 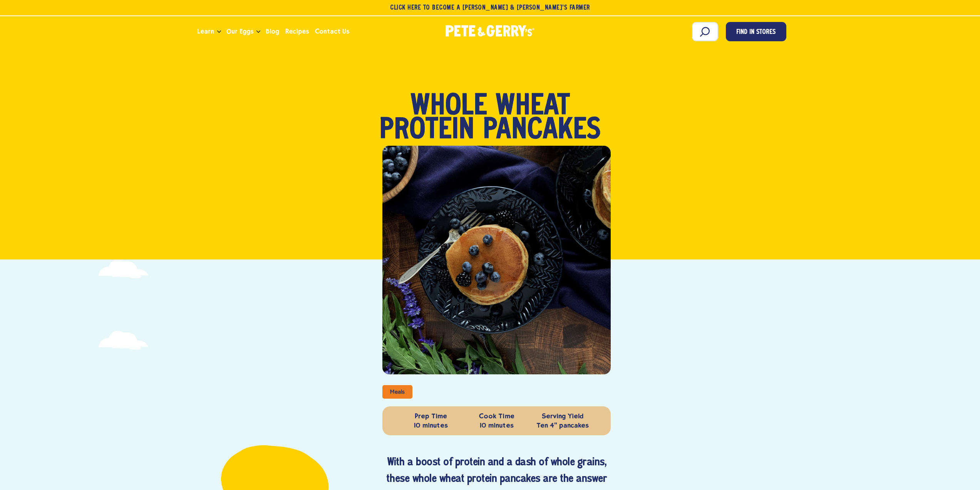 What do you see at coordinates (562, 416) in the screenshot?
I see `strong: Serving Yield` at bounding box center [562, 416].